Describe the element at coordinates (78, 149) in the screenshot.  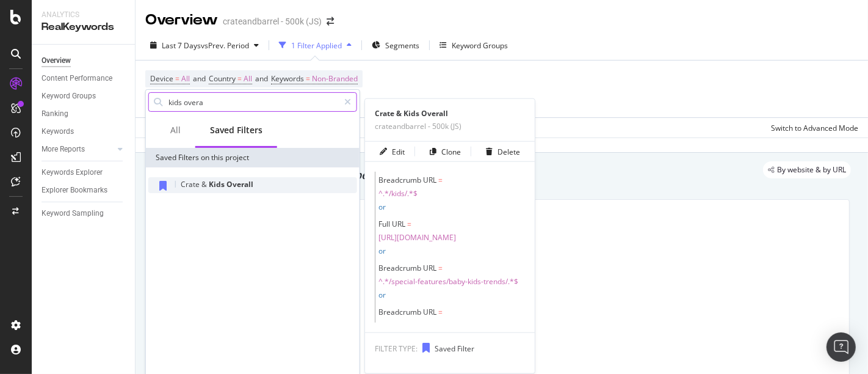
I see `a: More Reports` at that location.